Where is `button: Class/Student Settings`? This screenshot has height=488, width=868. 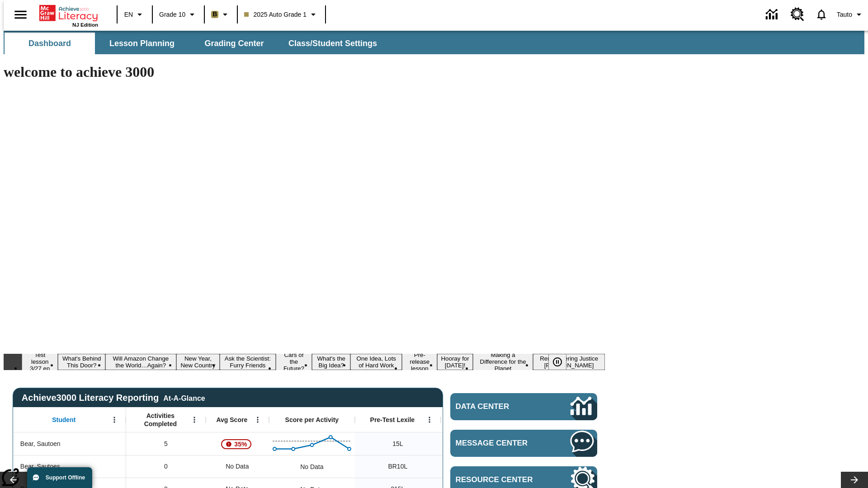
button: Class/Student Settings is located at coordinates (333, 44).